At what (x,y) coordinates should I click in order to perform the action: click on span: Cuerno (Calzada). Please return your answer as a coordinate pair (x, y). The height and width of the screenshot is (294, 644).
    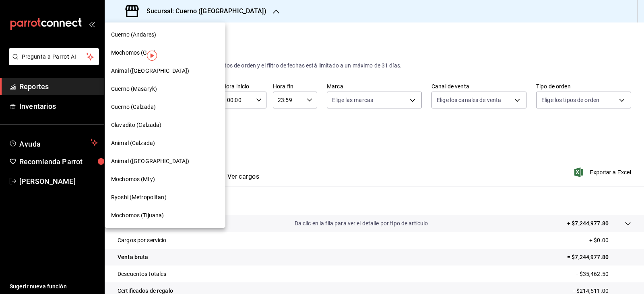
    Looking at the image, I should click on (134, 107).